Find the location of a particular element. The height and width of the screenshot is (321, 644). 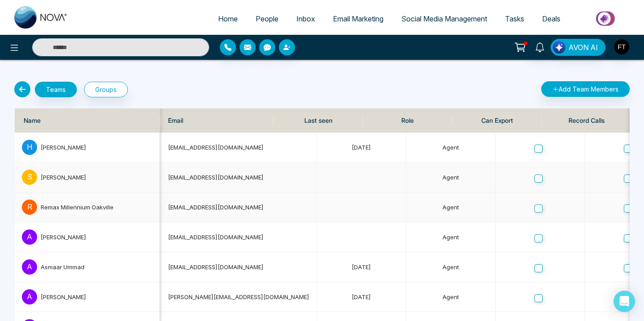

th: Record Calls is located at coordinates (586, 121).